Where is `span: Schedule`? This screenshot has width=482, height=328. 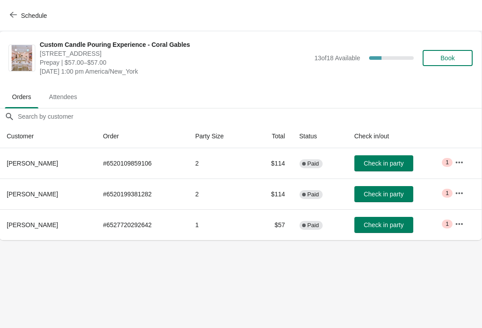 span: Schedule is located at coordinates (34, 16).